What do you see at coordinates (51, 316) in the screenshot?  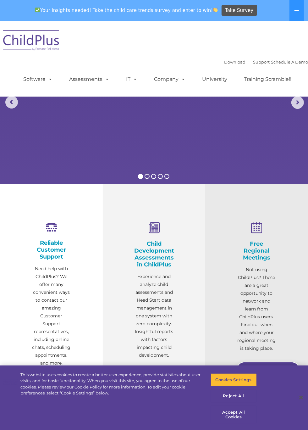 I see `p: Need help with ChildPlus? We offer many convenient ways to contact our amazing Customer Support r...` at bounding box center [51, 316].